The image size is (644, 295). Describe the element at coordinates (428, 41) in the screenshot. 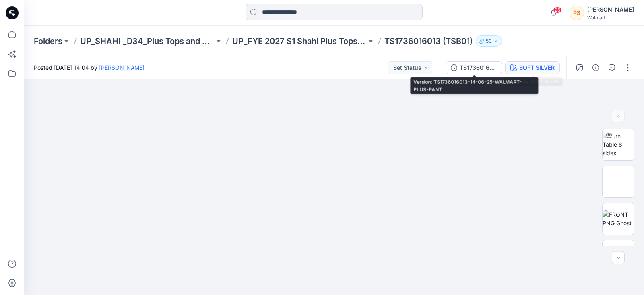

I see `p: TS1736016013 (TSB01)` at that location.